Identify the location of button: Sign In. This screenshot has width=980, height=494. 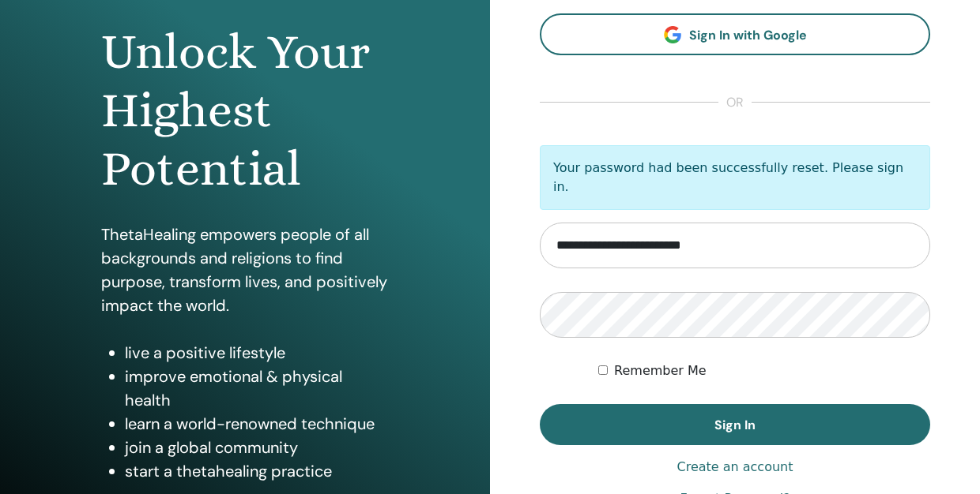
(735, 425).